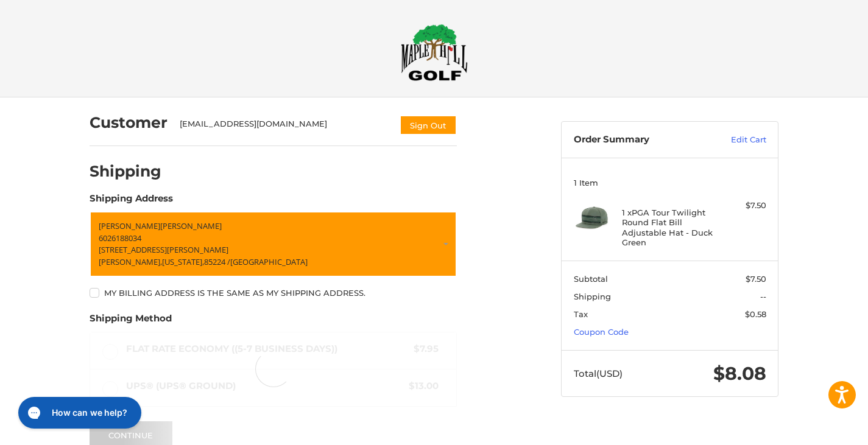 Image resolution: width=868 pixels, height=445 pixels. Describe the element at coordinates (742, 206) in the screenshot. I see `div: $7.50` at that location.